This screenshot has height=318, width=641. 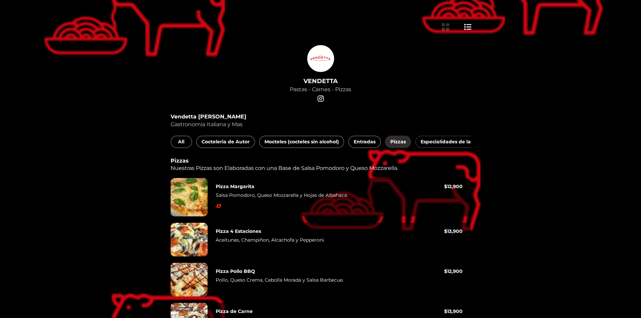 I want to click on span: All, so click(x=181, y=142).